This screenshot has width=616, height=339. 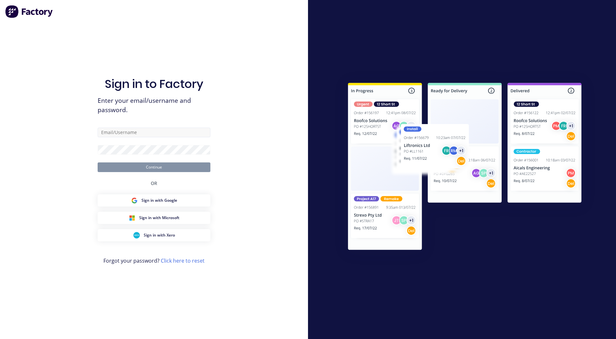 What do you see at coordinates (154, 132) in the screenshot?
I see `input: Email/Username` at bounding box center [154, 132].